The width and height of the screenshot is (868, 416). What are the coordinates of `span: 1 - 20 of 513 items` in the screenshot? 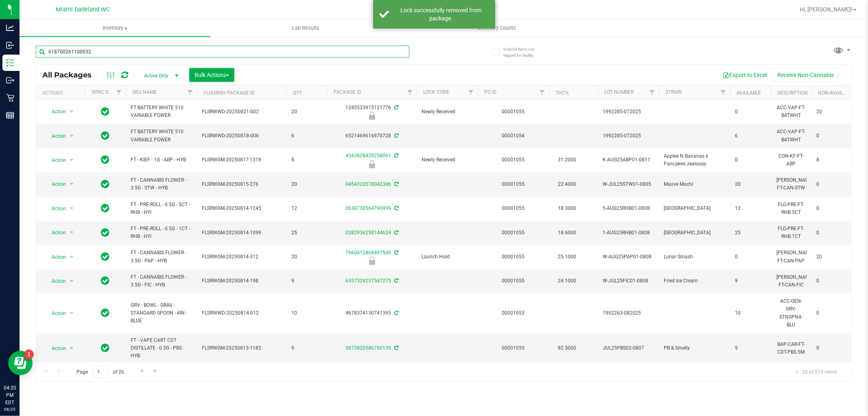 It's located at (816, 371).